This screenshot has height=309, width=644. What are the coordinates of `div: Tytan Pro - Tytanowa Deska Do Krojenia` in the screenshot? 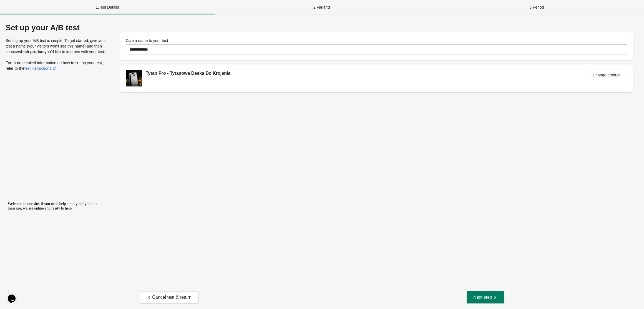 It's located at (188, 73).